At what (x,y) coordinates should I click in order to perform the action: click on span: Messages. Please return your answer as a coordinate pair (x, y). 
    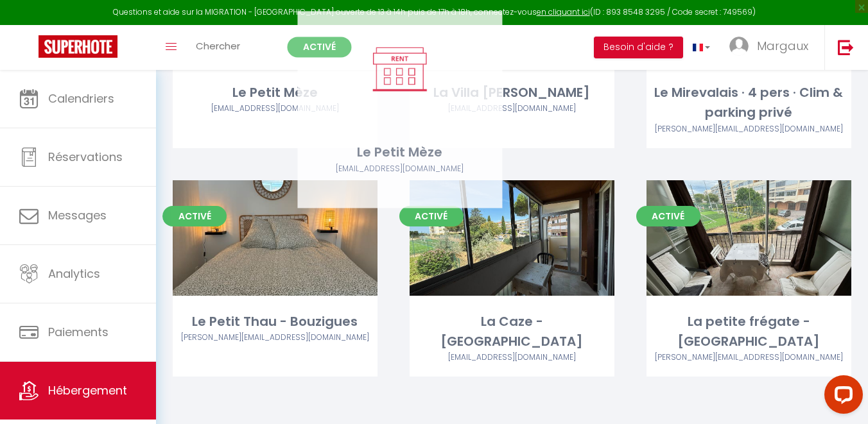
    Looking at the image, I should click on (77, 215).